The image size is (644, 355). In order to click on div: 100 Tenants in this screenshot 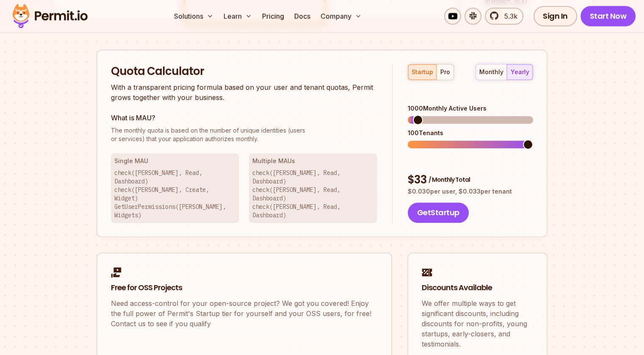, I will do `click(471, 133)`.